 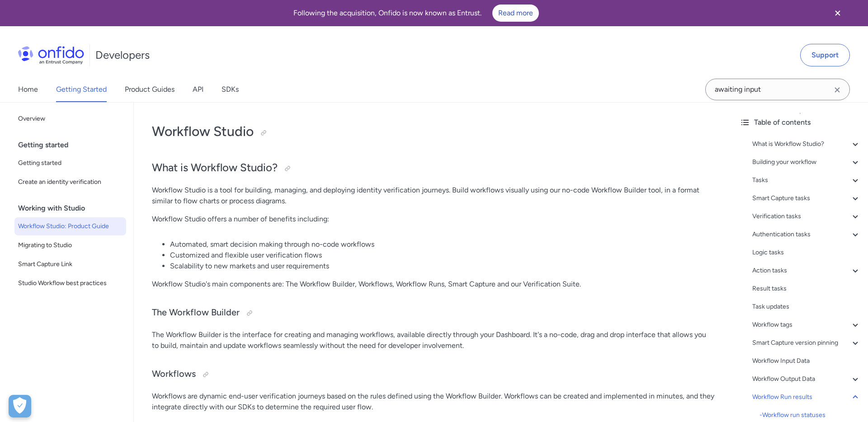 What do you see at coordinates (806, 343) in the screenshot?
I see `div: Smart Capture version pinning` at bounding box center [806, 343].